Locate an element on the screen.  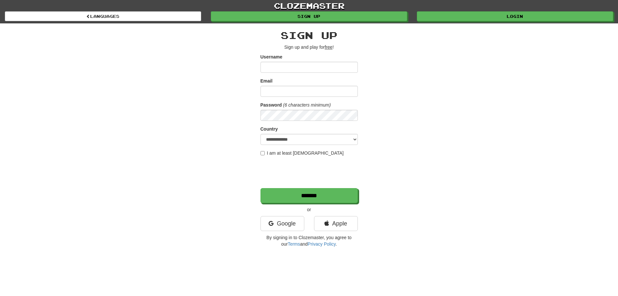
a: Google is located at coordinates (282, 223).